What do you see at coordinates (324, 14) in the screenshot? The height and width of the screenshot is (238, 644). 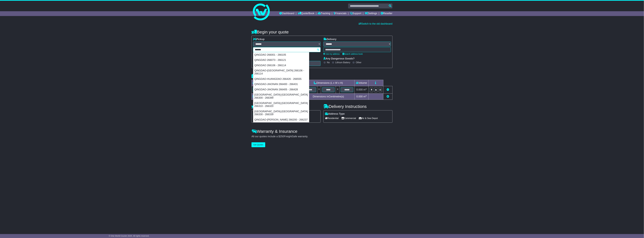 I see `a: Tracking` at bounding box center [324, 14].